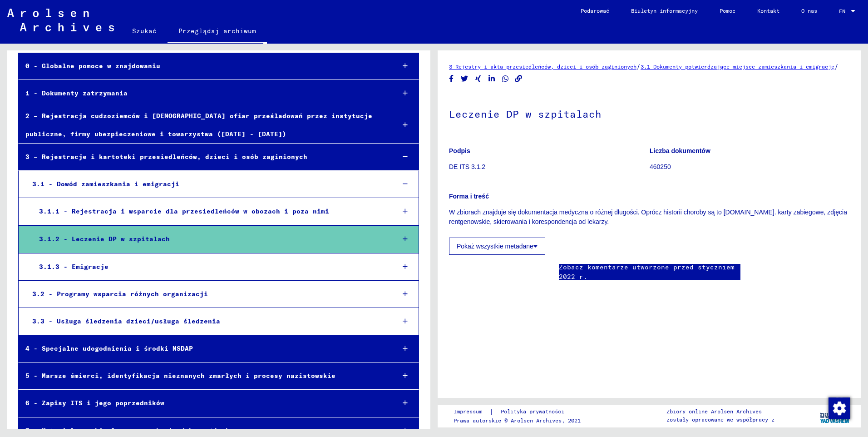 The width and height of the screenshot is (868, 437). Describe the element at coordinates (206, 184) in the screenshot. I see `div: 3.1 - Dowód zamieszkania i emigracji` at that location.